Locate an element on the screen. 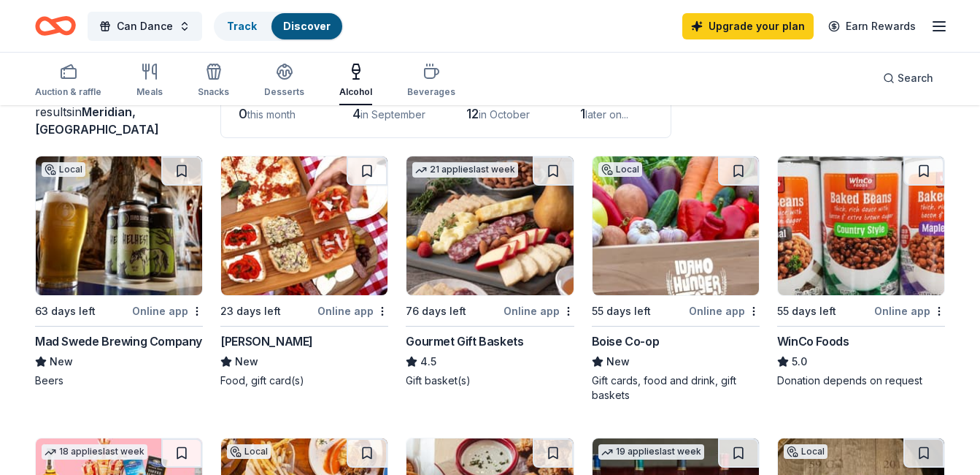  div: Meals is located at coordinates (149, 92).